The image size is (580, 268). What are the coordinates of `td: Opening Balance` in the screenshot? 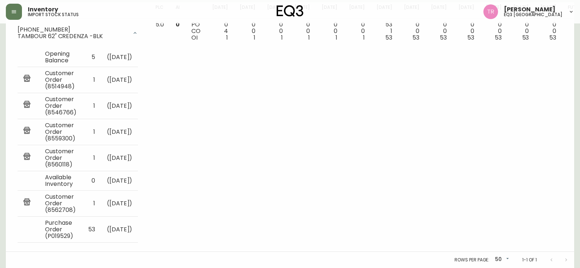 It's located at (61, 57).